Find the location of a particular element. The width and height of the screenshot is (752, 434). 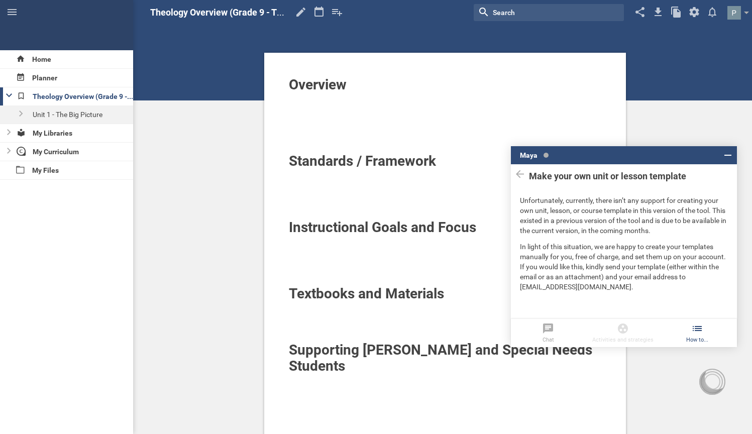

div: My Libraries is located at coordinates (73, 133).